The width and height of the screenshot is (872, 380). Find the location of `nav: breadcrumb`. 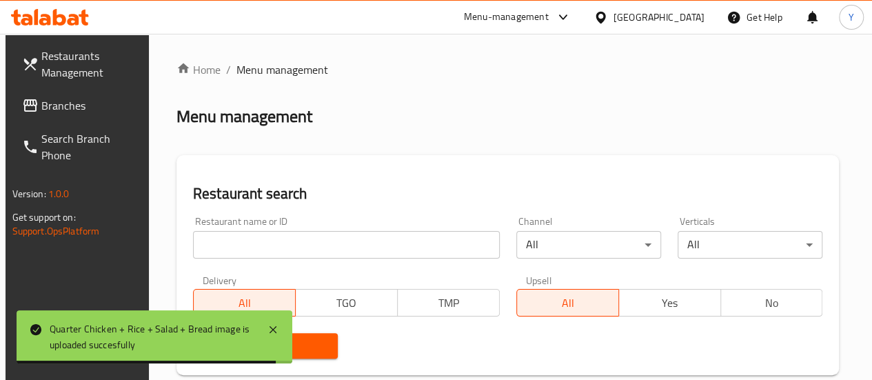

nav: breadcrumb is located at coordinates (508, 70).